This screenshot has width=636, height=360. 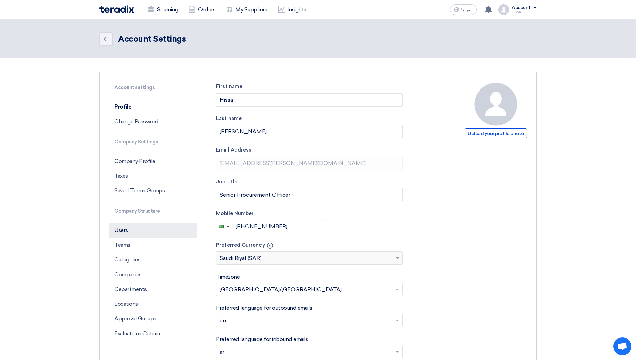 I want to click on p: Companies, so click(x=153, y=274).